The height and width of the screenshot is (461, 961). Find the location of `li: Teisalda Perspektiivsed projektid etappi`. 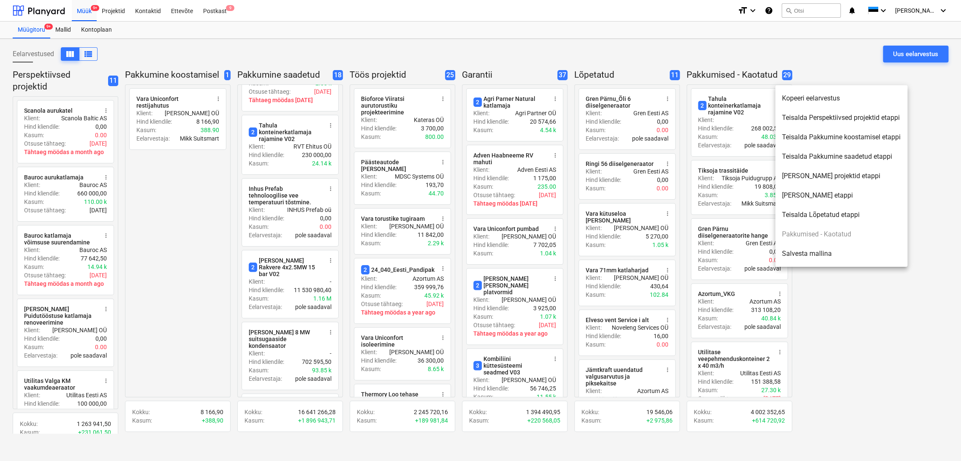

li: Teisalda Perspektiivsed projektid etappi is located at coordinates (841, 118).